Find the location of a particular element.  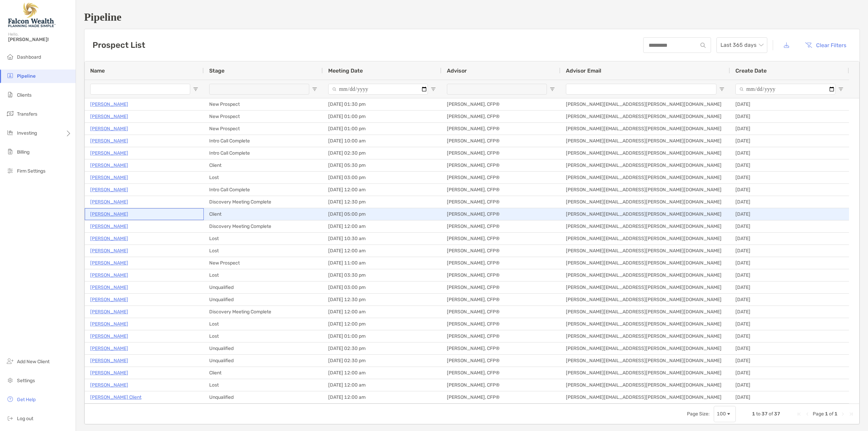

div: Unqualified is located at coordinates (263, 397).